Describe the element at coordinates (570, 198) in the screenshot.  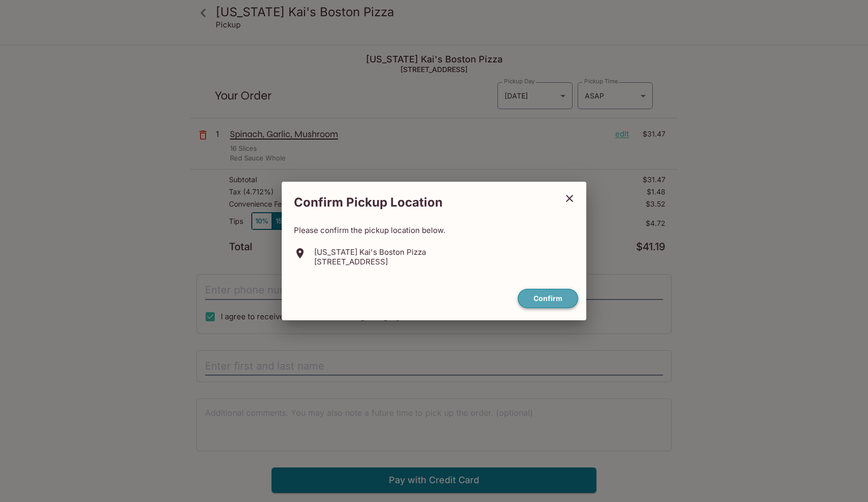
I see `button: close` at that location.